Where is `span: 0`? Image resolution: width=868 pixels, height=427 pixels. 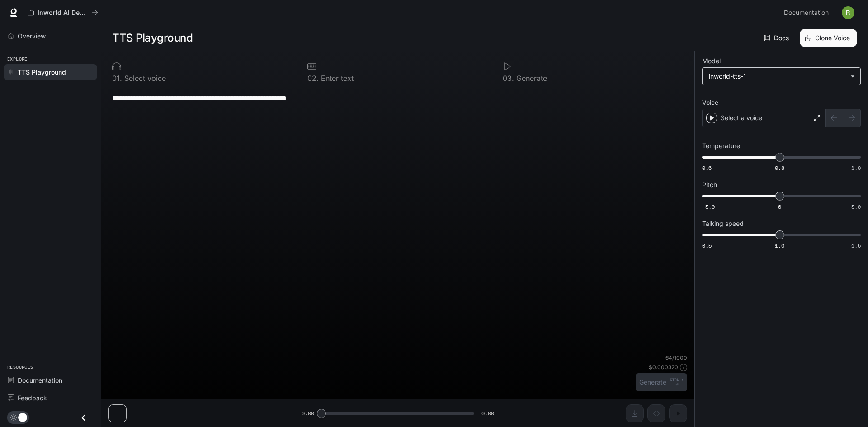
span: 0 is located at coordinates (779, 206).